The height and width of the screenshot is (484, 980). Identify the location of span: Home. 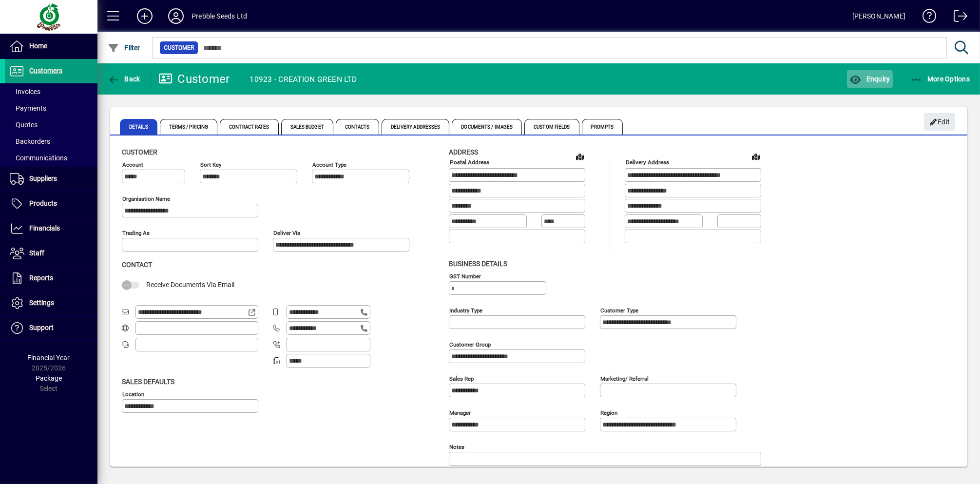
(38, 46).